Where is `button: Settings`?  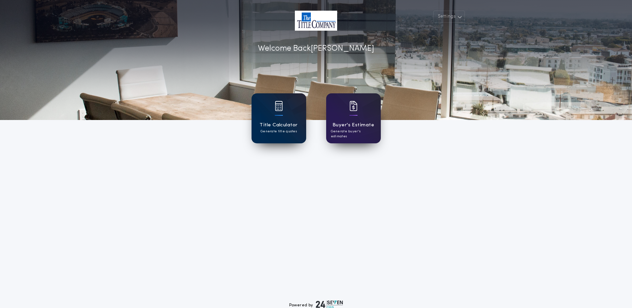
button: Settings is located at coordinates (449, 17).